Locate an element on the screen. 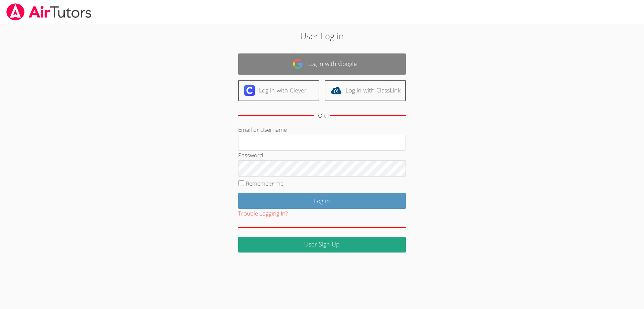  img: google-logo-50288ca7cdecda66e5e0955fdab243c47b7ad437acaf1139b6f446037453330a.svg is located at coordinates (298, 64).